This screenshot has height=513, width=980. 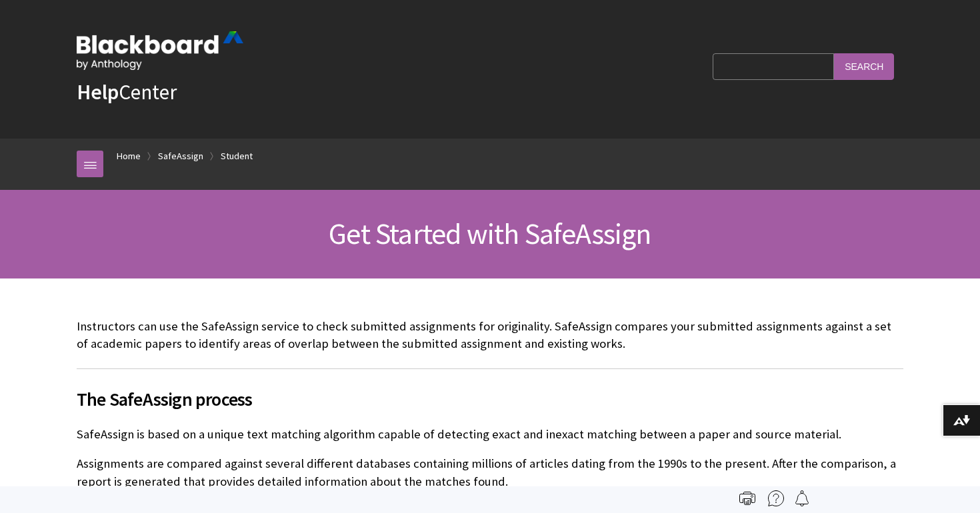 I want to click on p: Instructors can use the SafeAssign service to check submitted assignments for originality. SafeAs..., so click(x=490, y=335).